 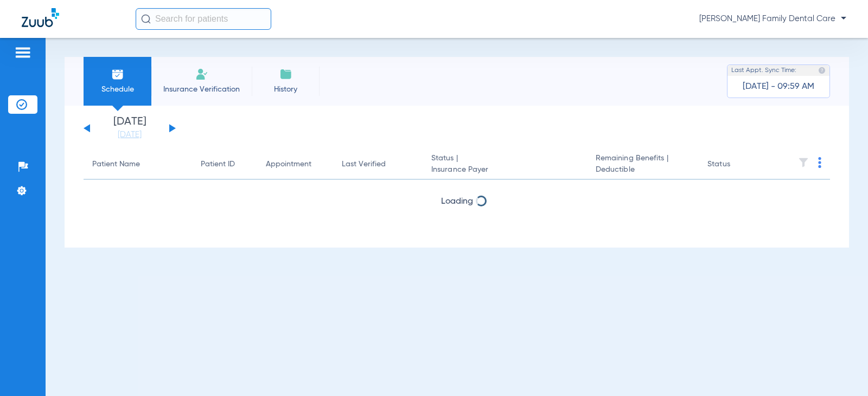 I want to click on span: Last Appt. Sync Time:, so click(x=764, y=71).